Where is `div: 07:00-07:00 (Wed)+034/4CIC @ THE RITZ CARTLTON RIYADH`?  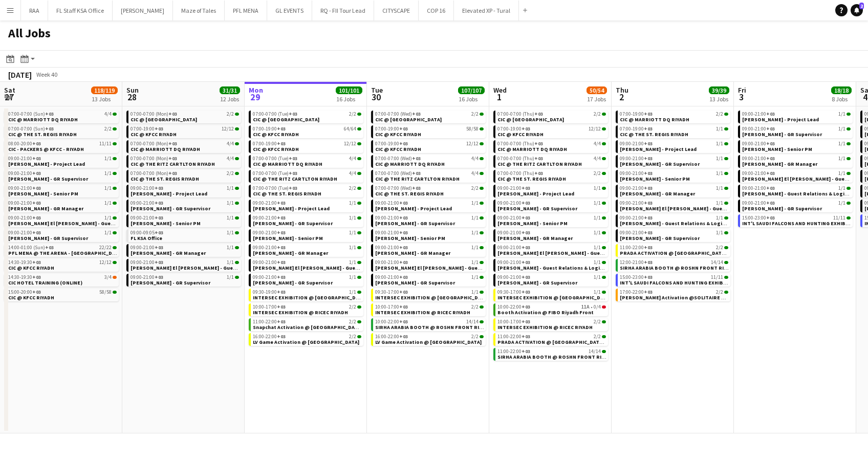
div: 07:00-07:00 (Wed)+034/4CIC @ THE RITZ CARTLTON RIYADH is located at coordinates (428, 177).